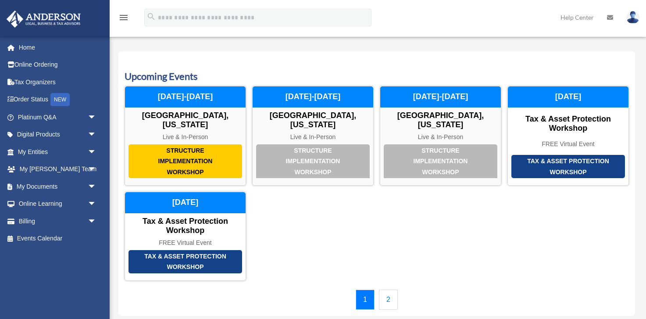  Describe the element at coordinates (151, 17) in the screenshot. I see `i: search` at that location.